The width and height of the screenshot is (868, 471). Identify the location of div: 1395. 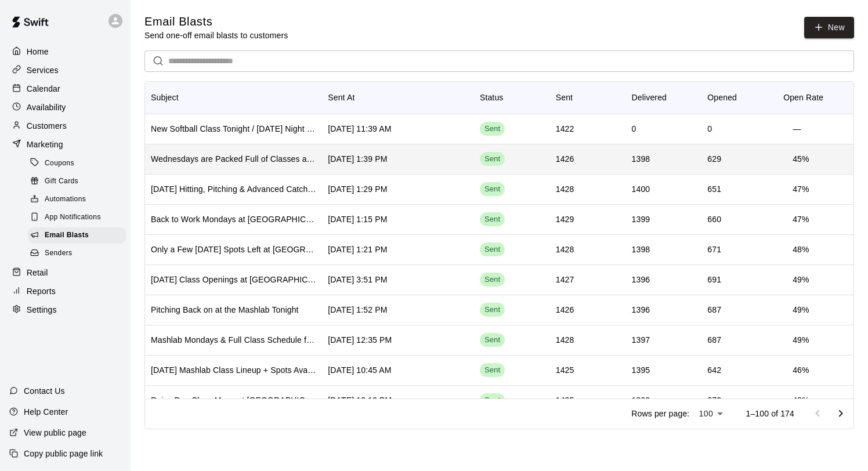
(641, 370).